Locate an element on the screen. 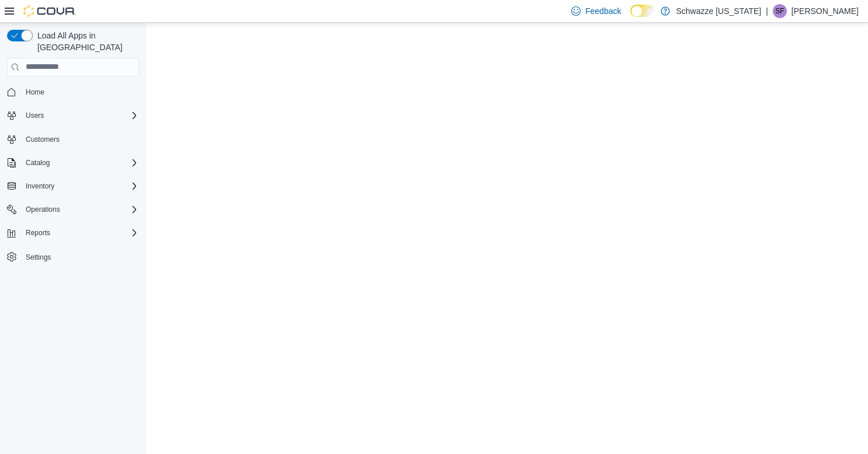  span: SF is located at coordinates (779, 11).